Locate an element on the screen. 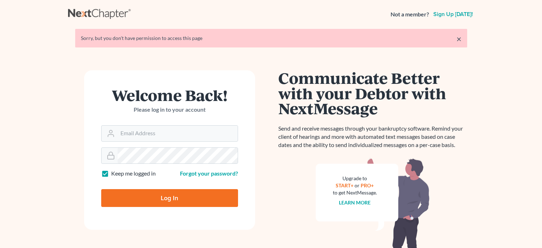  p: Please log in to your account is located at coordinates (170, 109).